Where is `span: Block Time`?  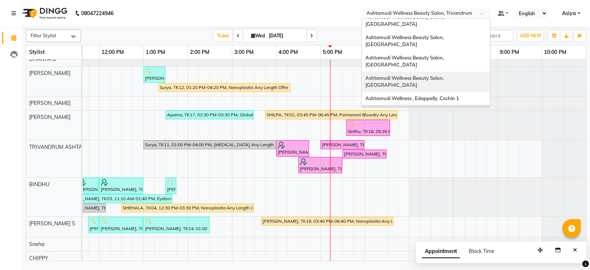 span: Block Time is located at coordinates (482, 251).